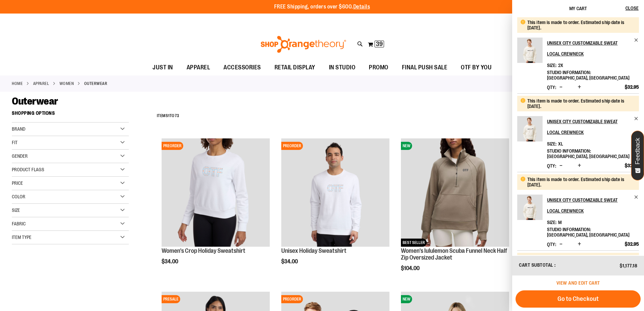 This screenshot has height=311, width=644. What do you see at coordinates (67, 83) in the screenshot?
I see `a: WOMEN` at bounding box center [67, 83].